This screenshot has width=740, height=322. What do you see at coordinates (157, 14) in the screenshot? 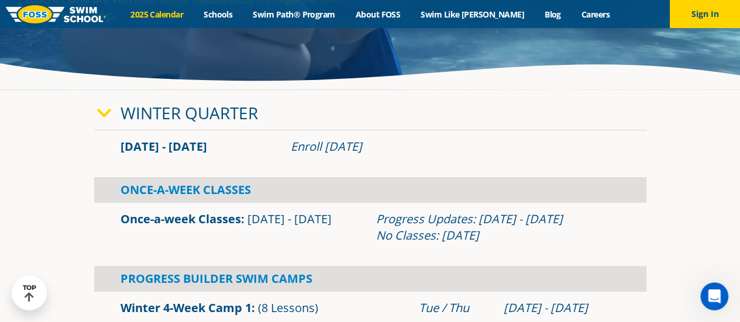
I see `a: 2025 Calendar` at bounding box center [157, 14].